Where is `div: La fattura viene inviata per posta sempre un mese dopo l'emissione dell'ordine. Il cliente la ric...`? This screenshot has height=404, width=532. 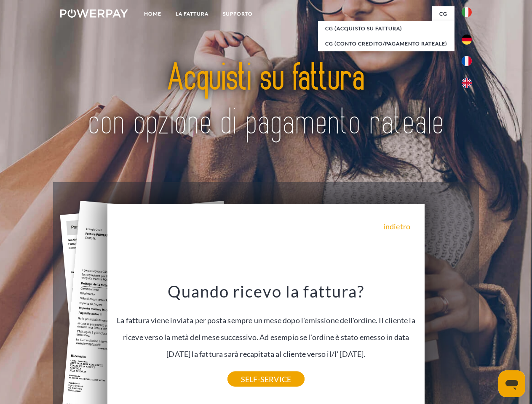 div: La fattura viene inviata per posta sempre un mese dopo l'emissione dell'ordine. Il cliente la ric... is located at coordinates (266, 330).